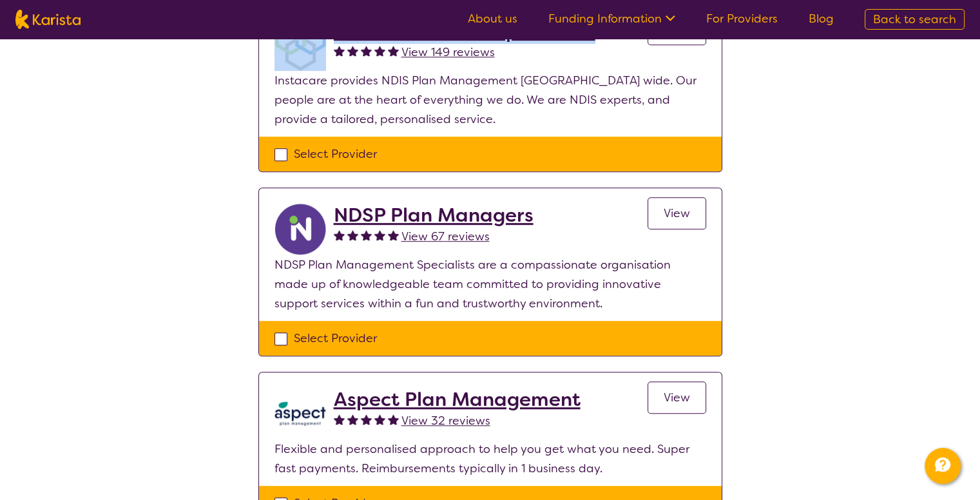 Image resolution: width=980 pixels, height=500 pixels. Describe the element at coordinates (943, 466) in the screenshot. I see `button: Channel Menu` at that location.